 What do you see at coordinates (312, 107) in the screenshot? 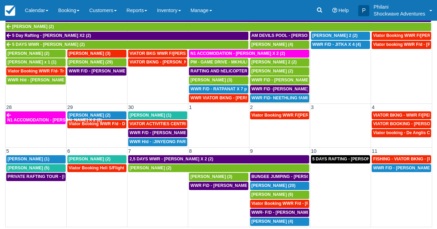
I see `span: 3` at bounding box center [312, 107].